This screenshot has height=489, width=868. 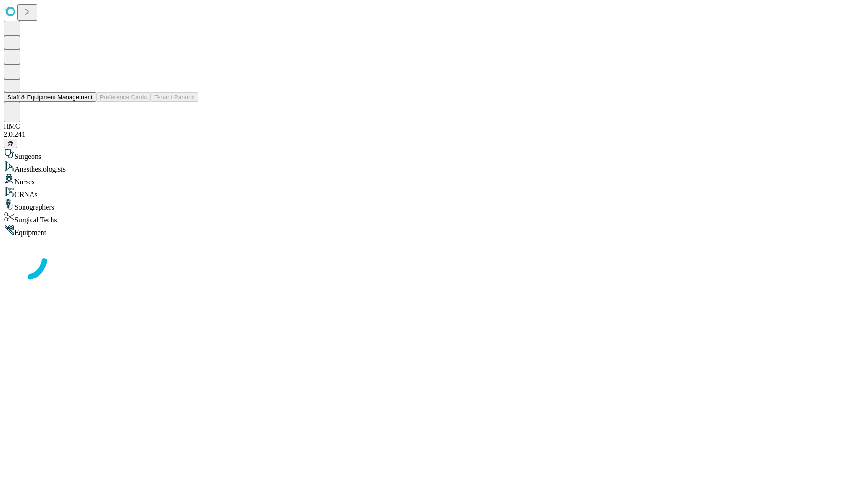 I want to click on div: Equipment, so click(x=434, y=231).